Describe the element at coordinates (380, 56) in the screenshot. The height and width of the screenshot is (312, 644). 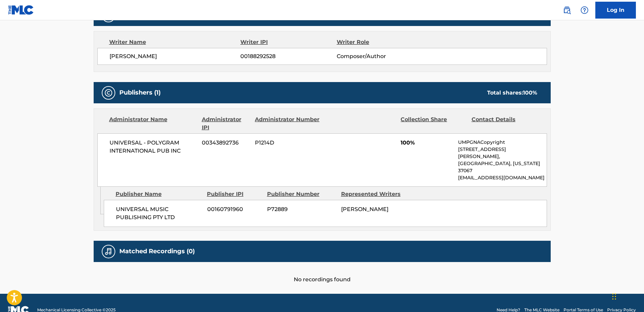
I see `span: Composer/Author` at that location.